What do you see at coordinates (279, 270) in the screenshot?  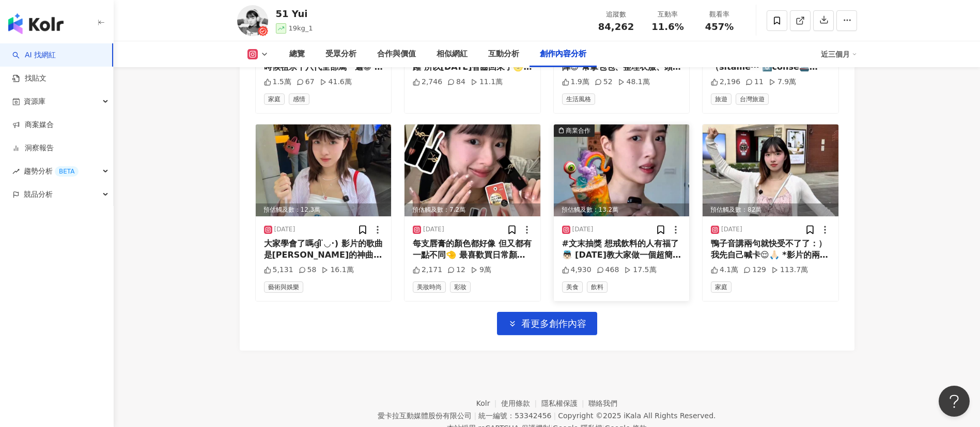 I see `div: 5,131` at bounding box center [279, 270].